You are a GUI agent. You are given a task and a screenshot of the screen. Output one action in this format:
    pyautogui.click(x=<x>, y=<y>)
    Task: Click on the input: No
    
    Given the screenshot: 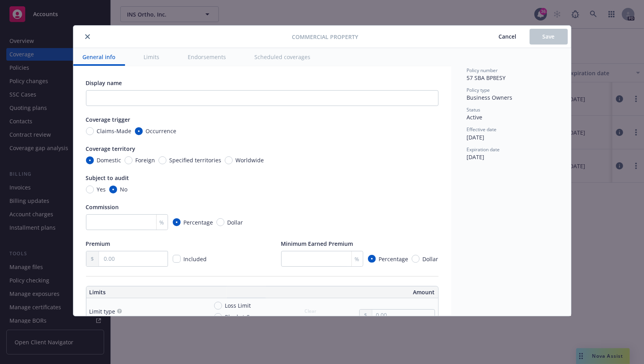 What is the action you would take?
    pyautogui.click(x=113, y=190)
    